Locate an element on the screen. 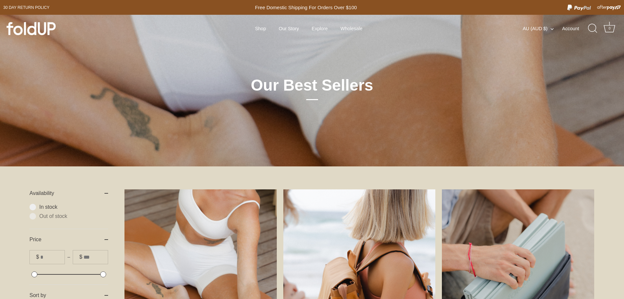 The height and width of the screenshot is (299, 624). div: Primary navigation is located at coordinates (309, 29).